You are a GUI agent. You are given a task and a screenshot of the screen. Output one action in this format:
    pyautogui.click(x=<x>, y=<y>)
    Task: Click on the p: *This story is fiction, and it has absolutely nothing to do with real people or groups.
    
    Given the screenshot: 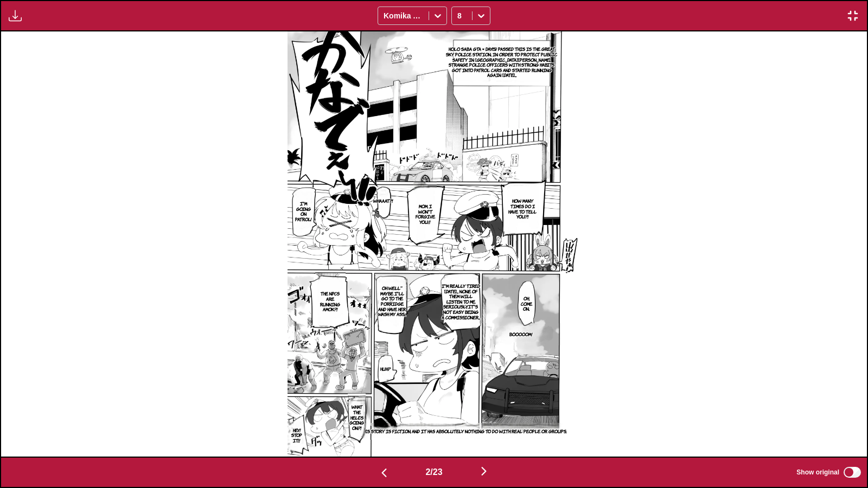 What is the action you would take?
    pyautogui.click(x=462, y=432)
    